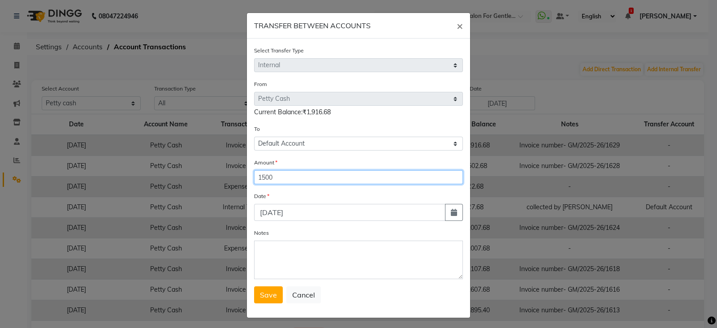  I want to click on button: Save, so click(268, 295).